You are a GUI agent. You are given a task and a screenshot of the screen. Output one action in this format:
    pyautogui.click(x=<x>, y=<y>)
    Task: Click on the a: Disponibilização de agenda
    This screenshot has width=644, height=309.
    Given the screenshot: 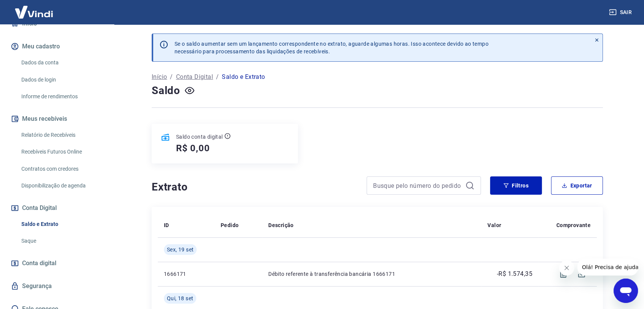 What is the action you would take?
    pyautogui.click(x=61, y=185)
    